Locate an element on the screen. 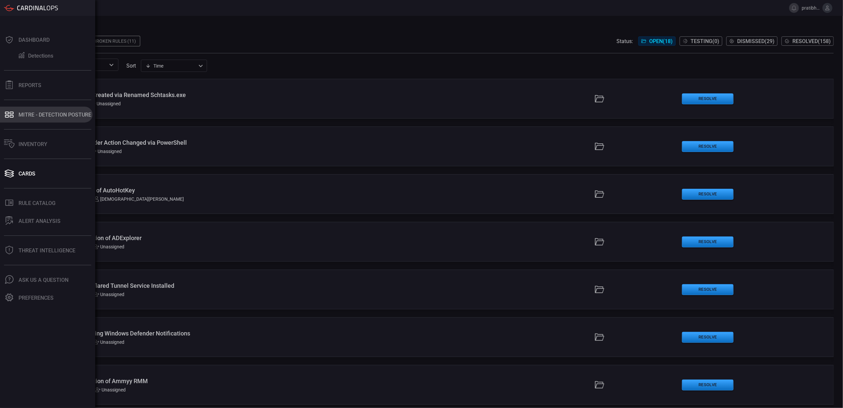  div: Cards is located at coordinates (27, 173).